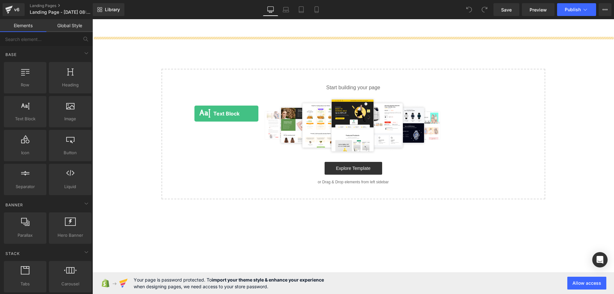 The width and height of the screenshot is (614, 294). What do you see at coordinates (69, 26) in the screenshot?
I see `a: Global Style` at bounding box center [69, 26].